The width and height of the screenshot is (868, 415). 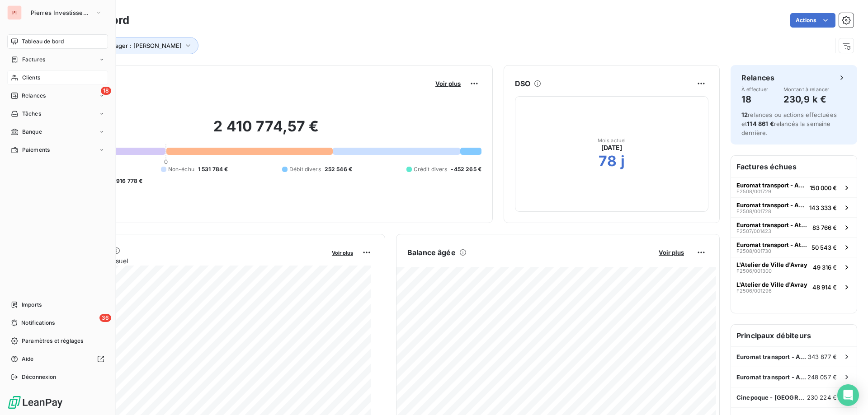 What do you see at coordinates (607, 161) in the screenshot?
I see `h2: 78` at bounding box center [607, 161].